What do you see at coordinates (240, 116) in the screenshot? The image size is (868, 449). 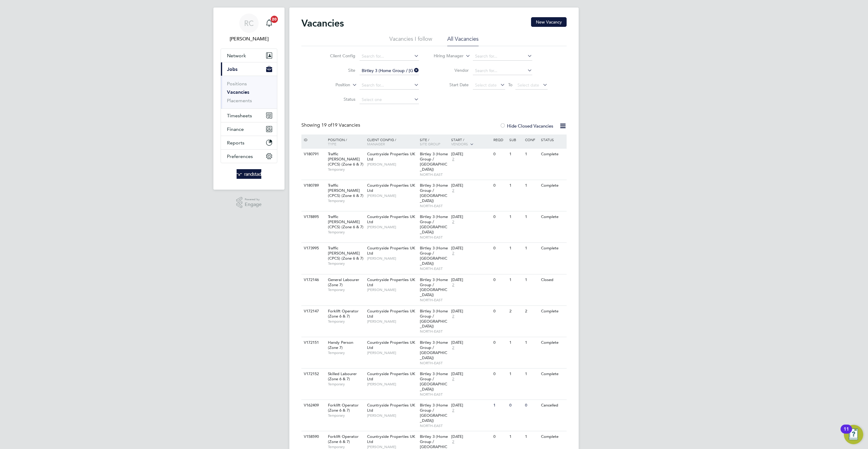 I see `span: Timesheets` at bounding box center [240, 116].